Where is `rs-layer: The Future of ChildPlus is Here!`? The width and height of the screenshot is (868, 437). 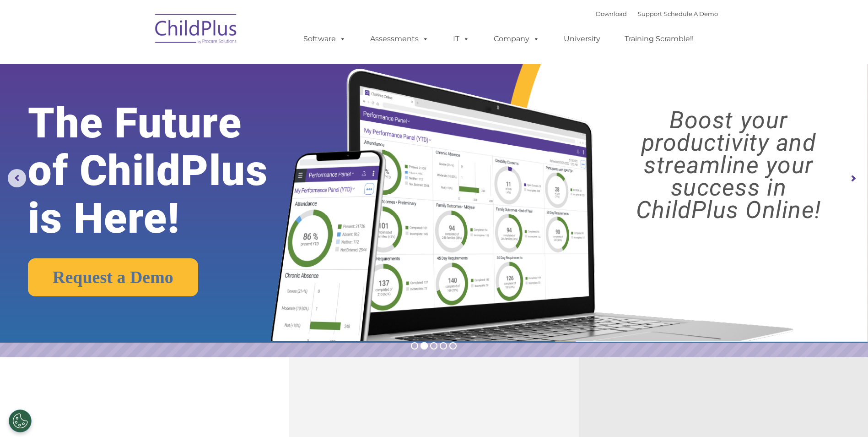 rs-layer: The Future of ChildPlus is Here! is located at coordinates (167, 171).